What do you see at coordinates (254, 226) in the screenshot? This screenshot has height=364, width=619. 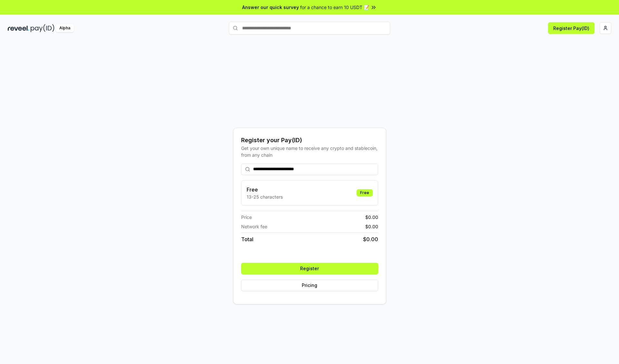 I see `span: Network fee` at bounding box center [254, 226].